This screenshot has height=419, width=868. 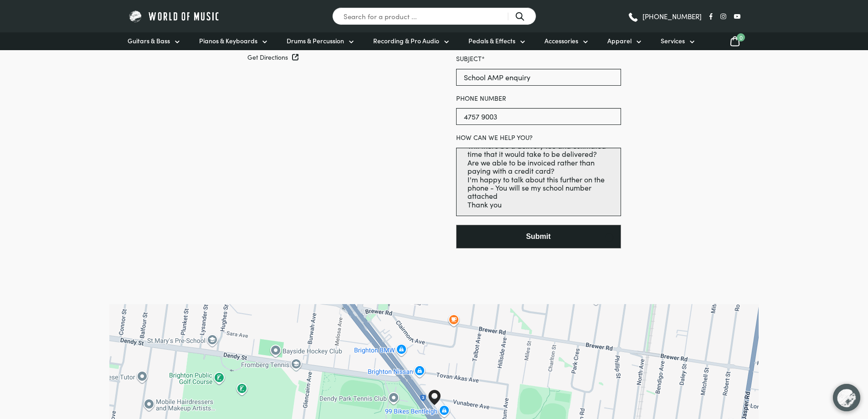 I want to click on span: Recording & Pro Audio, so click(x=406, y=41).